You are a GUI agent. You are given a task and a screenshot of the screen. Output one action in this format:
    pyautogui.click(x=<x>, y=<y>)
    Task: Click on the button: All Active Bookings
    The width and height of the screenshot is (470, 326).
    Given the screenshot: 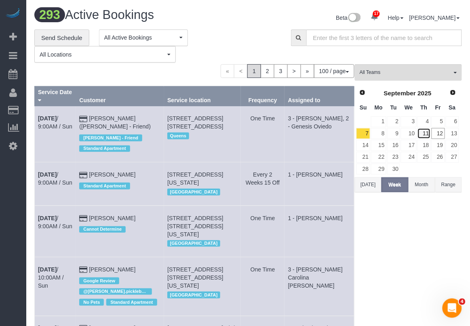 What is the action you would take?
    pyautogui.click(x=144, y=38)
    